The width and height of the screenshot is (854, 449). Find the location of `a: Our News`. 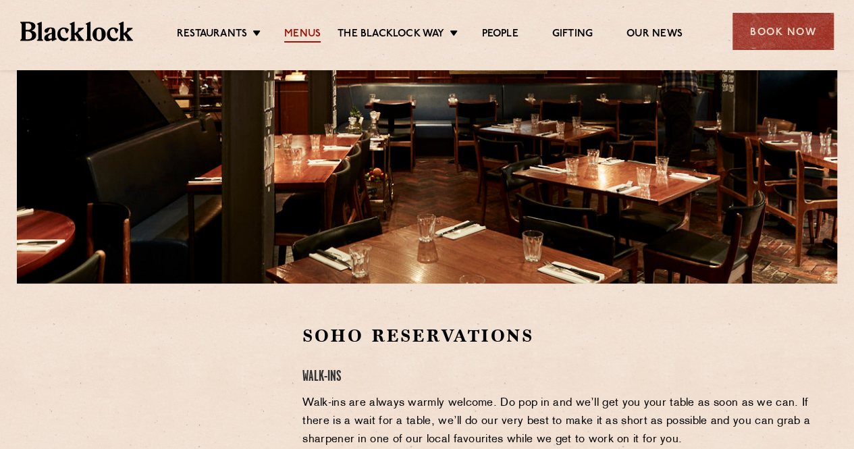

a: Our News is located at coordinates (654, 35).